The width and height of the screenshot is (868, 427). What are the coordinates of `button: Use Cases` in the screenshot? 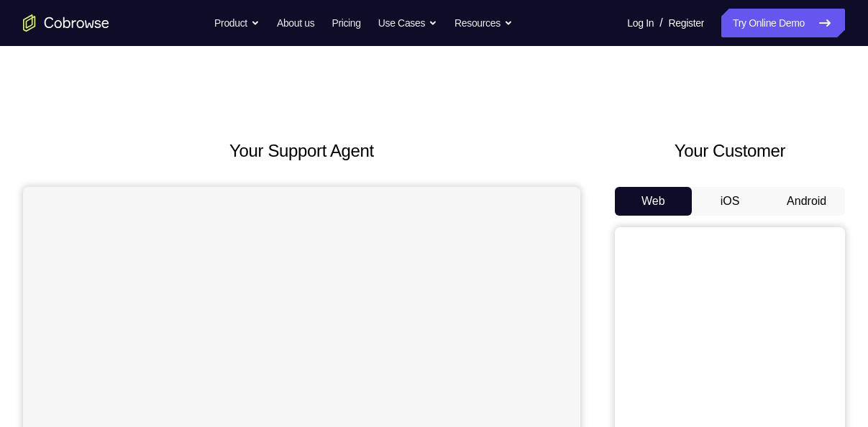 It's located at (408, 23).